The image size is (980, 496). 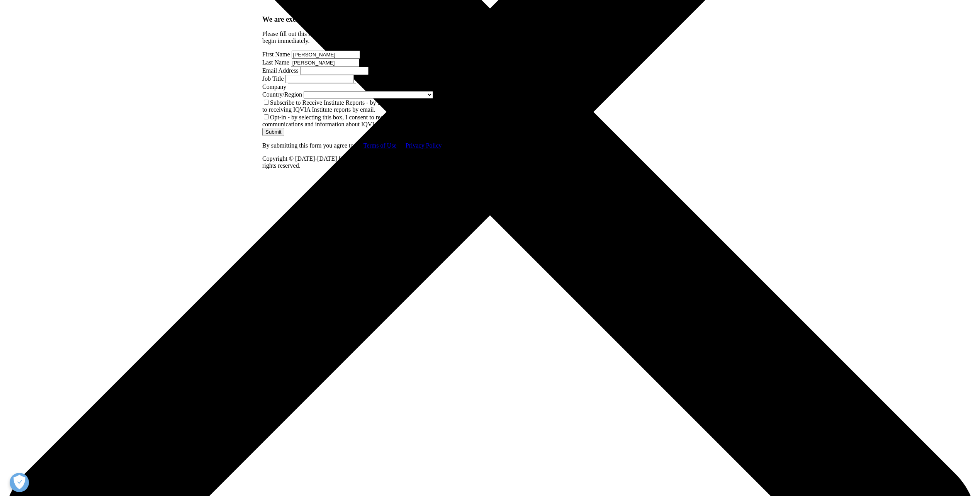 What do you see at coordinates (276, 62) in the screenshot?
I see `label: Last Name` at bounding box center [276, 62].